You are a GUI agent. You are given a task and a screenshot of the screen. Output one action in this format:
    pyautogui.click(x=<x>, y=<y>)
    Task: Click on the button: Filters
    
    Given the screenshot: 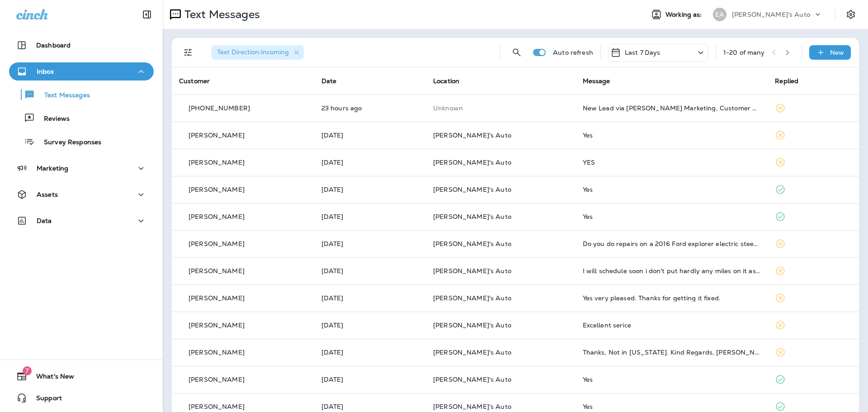 What is the action you would take?
    pyautogui.click(x=188, y=53)
    